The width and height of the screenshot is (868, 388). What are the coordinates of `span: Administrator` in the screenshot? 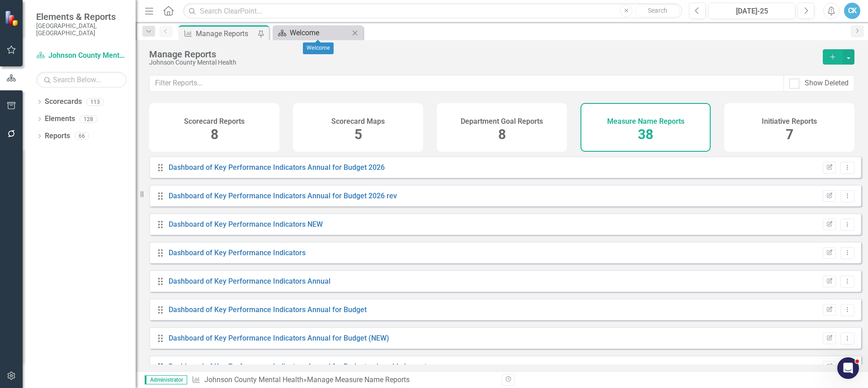 It's located at (166, 380).